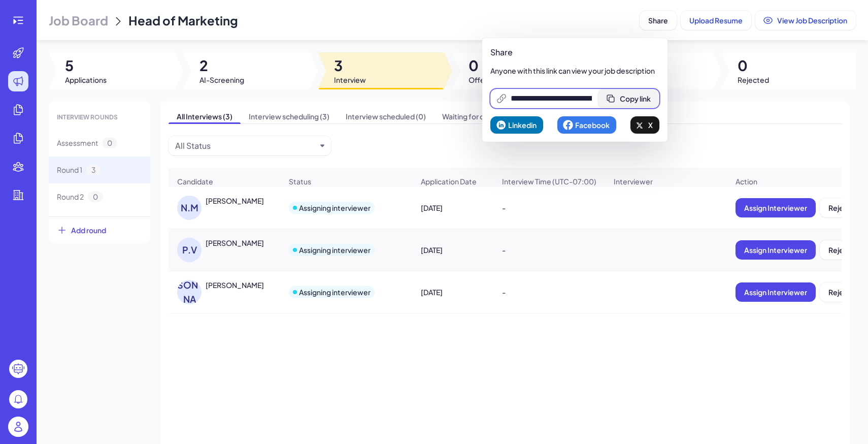 The height and width of the screenshot is (444, 868). I want to click on span: Application Date, so click(448, 182).